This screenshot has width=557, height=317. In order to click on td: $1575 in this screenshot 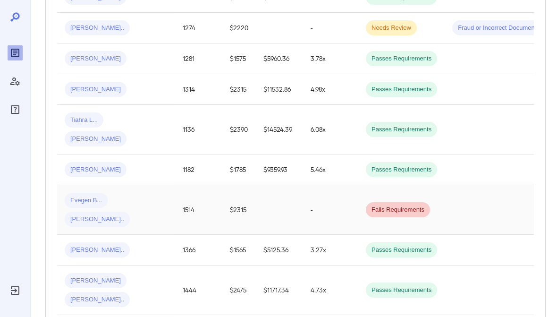, I will do `click(239, 59)`.